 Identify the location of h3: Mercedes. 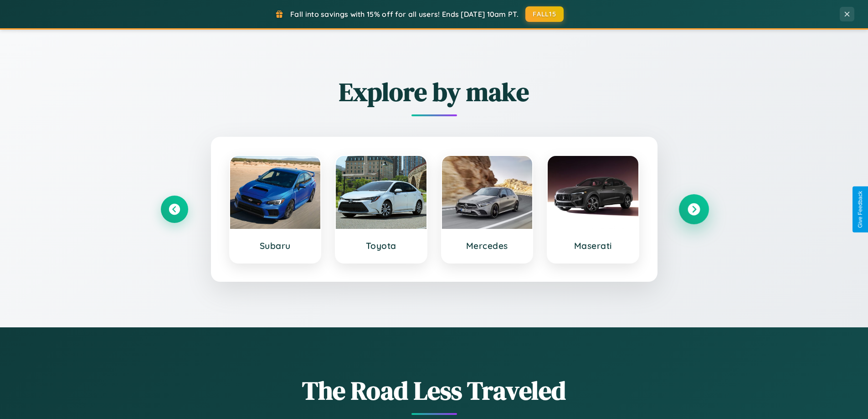
(487, 246).